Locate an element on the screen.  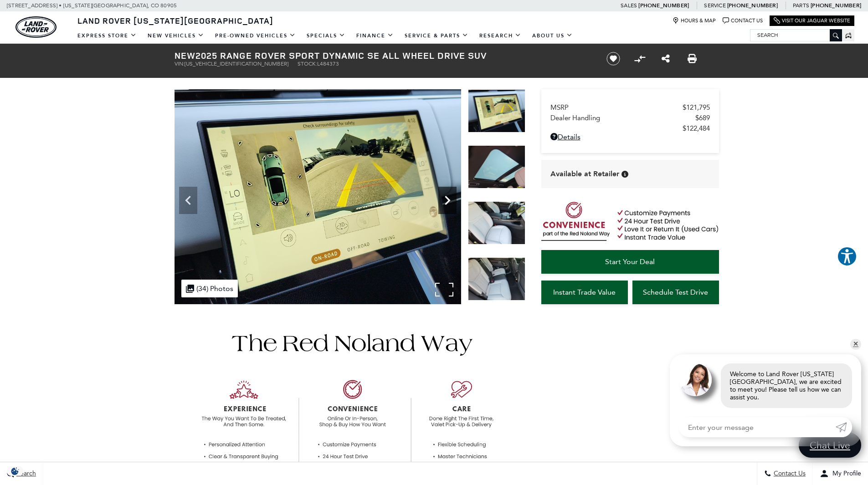
a: Specials is located at coordinates (326, 36).